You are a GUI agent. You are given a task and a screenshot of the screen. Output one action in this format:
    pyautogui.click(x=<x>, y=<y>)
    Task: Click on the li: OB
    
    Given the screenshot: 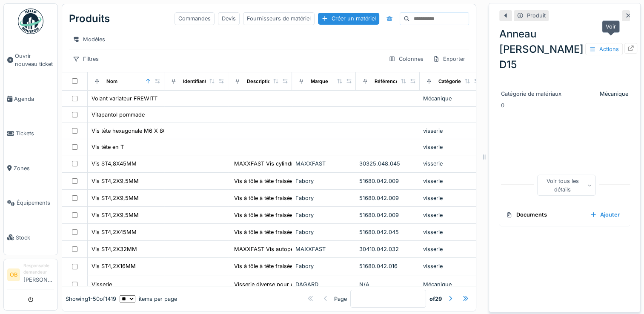 What is the action you would take?
    pyautogui.click(x=13, y=275)
    